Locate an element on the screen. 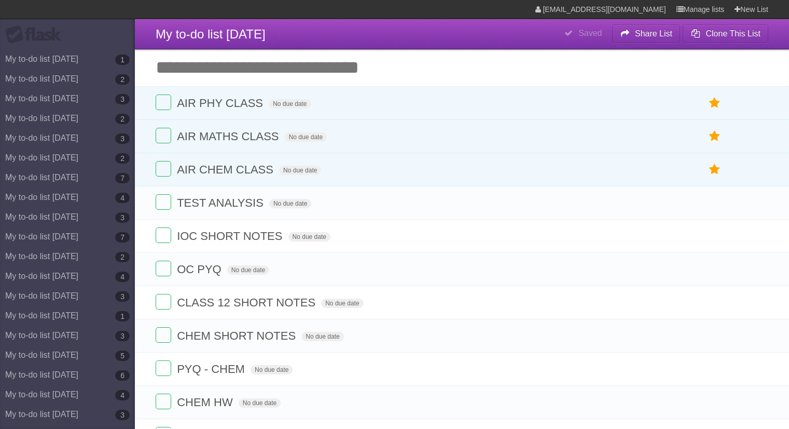 The width and height of the screenshot is (789, 429). span: PYQ - CHEM is located at coordinates (212, 369).